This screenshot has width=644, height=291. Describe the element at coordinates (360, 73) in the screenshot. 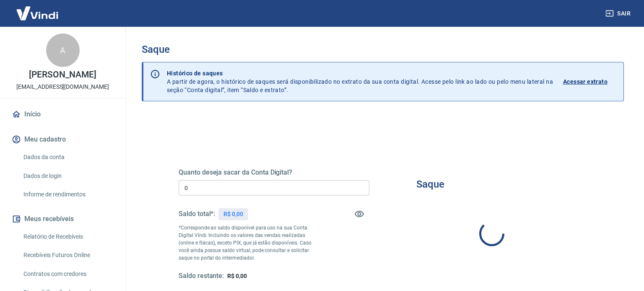

I see `p: Histórico de saques` at that location.